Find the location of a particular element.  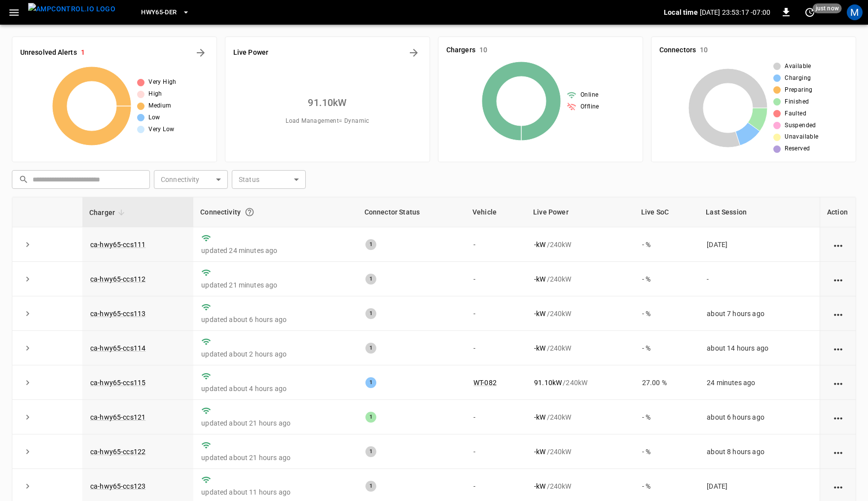

span: Preparing is located at coordinates (798, 90).